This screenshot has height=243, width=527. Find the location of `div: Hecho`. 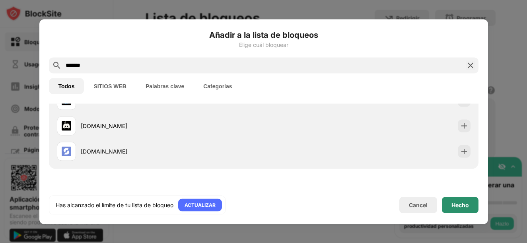

div: Hecho is located at coordinates (460, 205).